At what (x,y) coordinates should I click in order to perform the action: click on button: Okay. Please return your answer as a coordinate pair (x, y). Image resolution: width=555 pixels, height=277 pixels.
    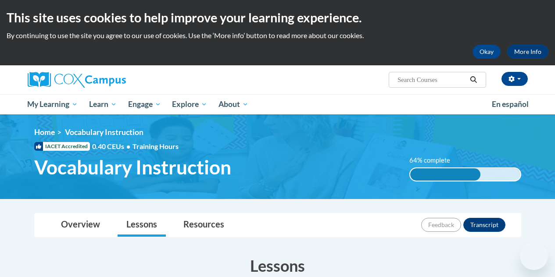
    Looking at the image, I should click on (487, 52).